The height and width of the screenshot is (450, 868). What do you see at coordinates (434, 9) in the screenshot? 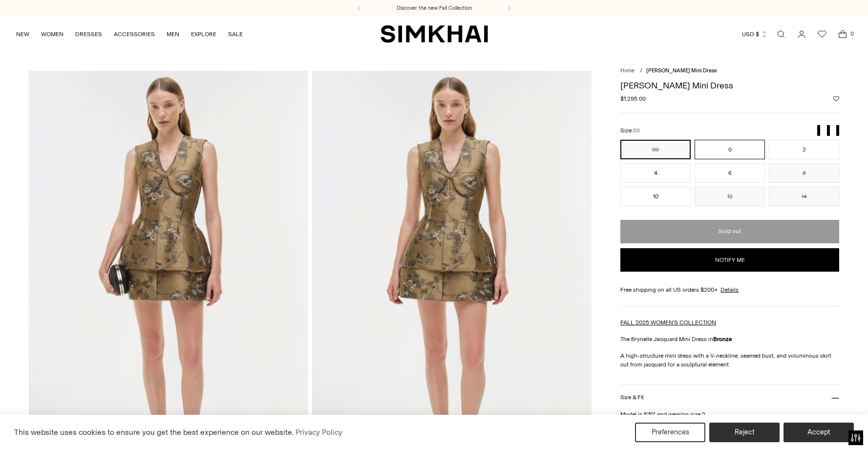
I see `h3: Discover the new Fall Collection` at bounding box center [434, 9].